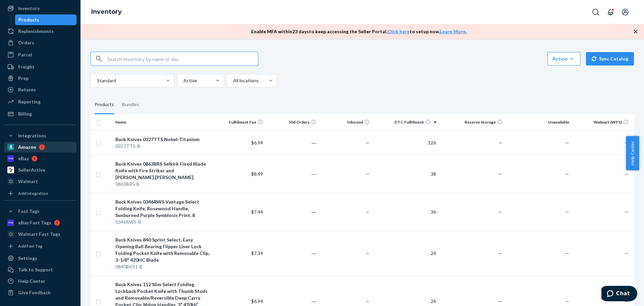 Image resolution: width=644 pixels, height=306 pixels. I want to click on div: Action, so click(564, 59).